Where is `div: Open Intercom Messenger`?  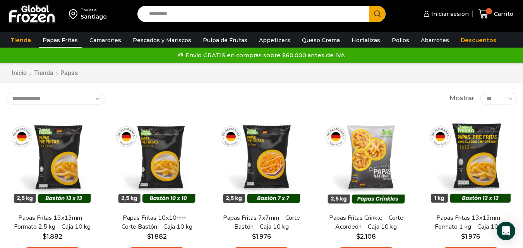
div: Open Intercom Messenger is located at coordinates (506, 231).